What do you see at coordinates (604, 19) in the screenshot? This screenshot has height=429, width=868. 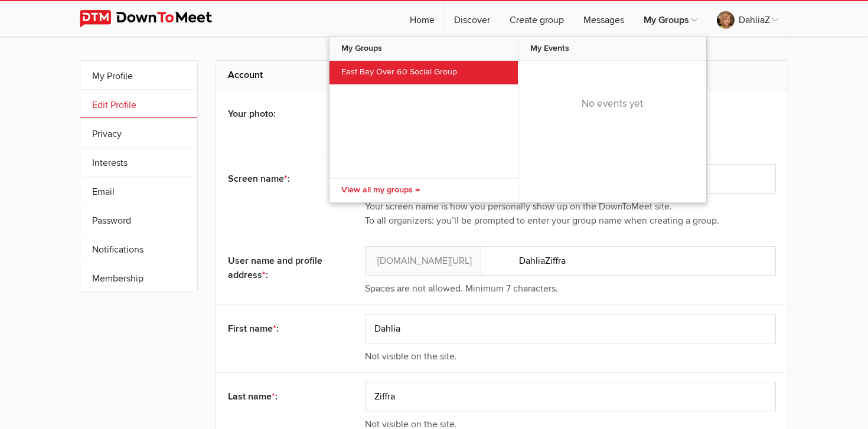 I see `a: Messages` at bounding box center [604, 19].